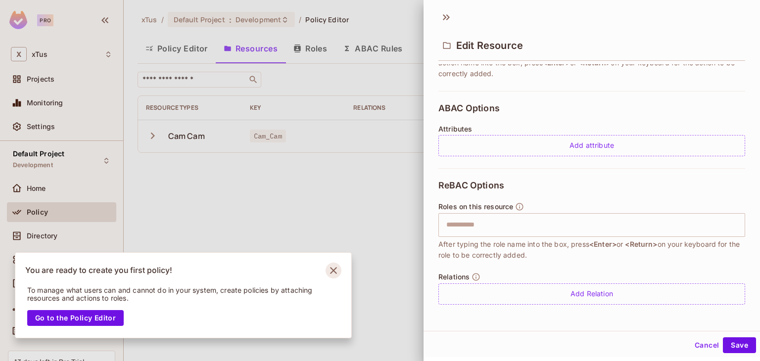 The height and width of the screenshot is (361, 760). I want to click on span: Edit Resource, so click(489, 46).